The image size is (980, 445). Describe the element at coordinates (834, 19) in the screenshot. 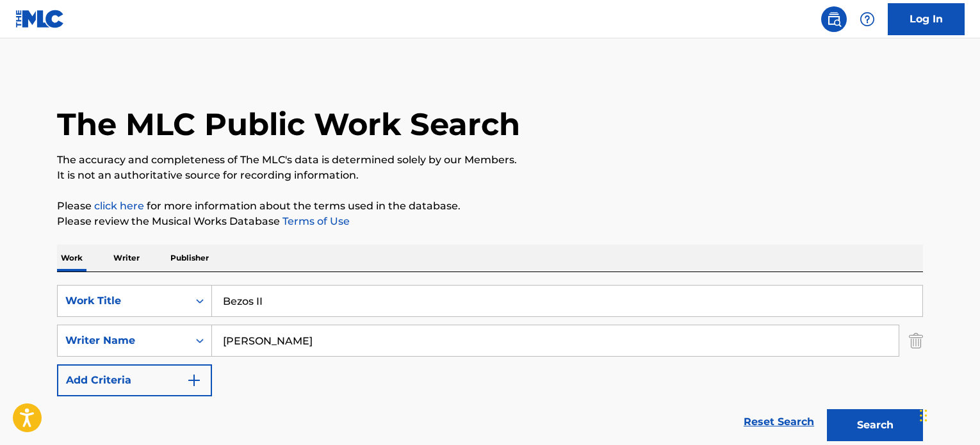

I see `img: search` at that location.